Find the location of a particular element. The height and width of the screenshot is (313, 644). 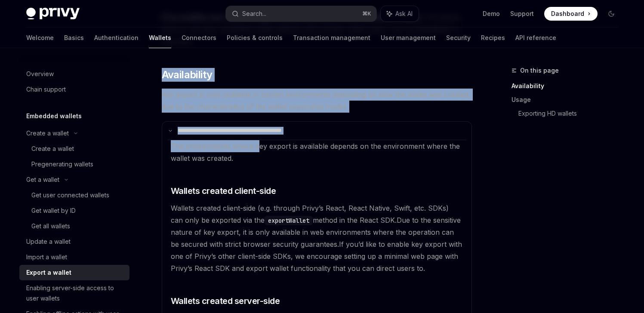

a: Update a wallet is located at coordinates (74, 241).